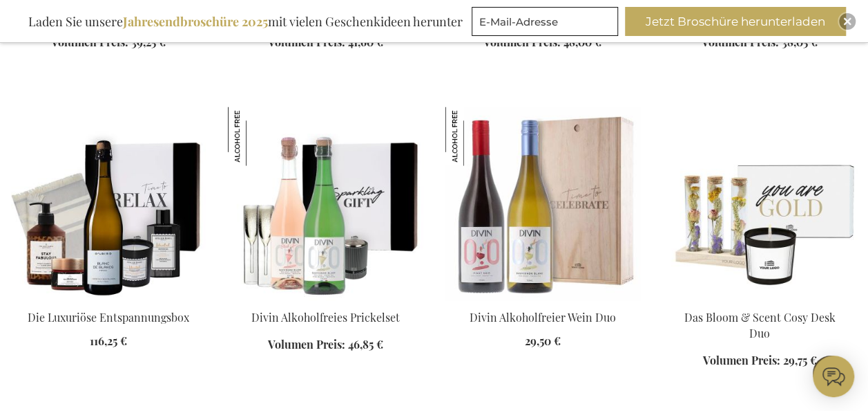  I want to click on button: Jetzt Broschüre herunterladen, so click(736, 21).